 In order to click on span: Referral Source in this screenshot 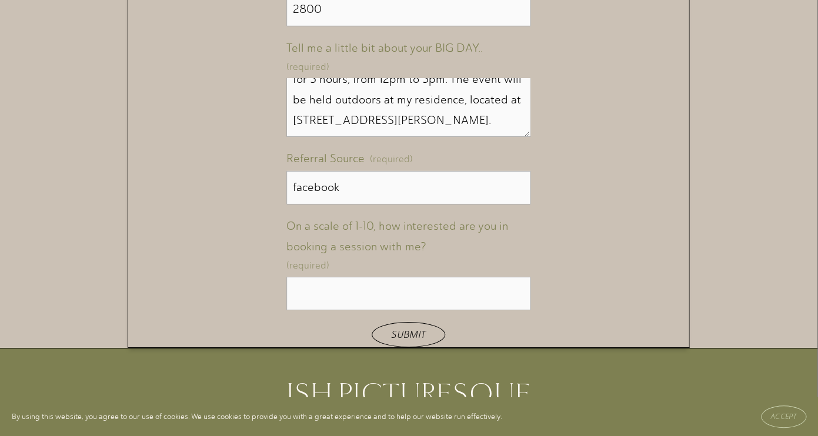, I will do `click(325, 159)`.